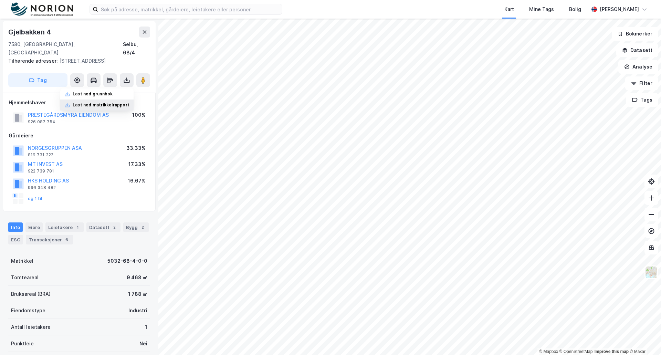 The height and width of the screenshot is (355, 661). What do you see at coordinates (101, 105) in the screenshot?
I see `div: Last ned matrikkelrapport` at bounding box center [101, 105].